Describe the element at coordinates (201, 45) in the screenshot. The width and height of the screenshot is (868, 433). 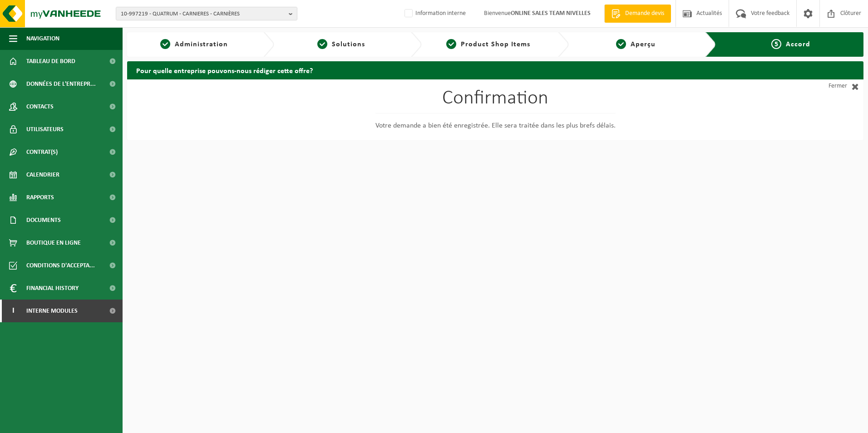
I see `span: Administration` at that location.